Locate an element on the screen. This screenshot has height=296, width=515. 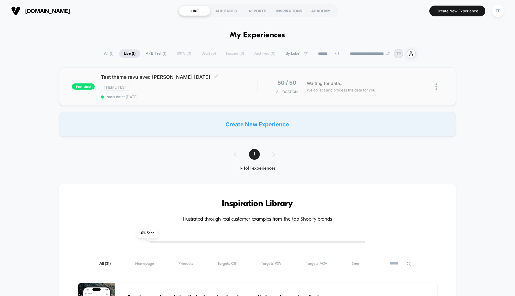
h3: Inspiration Library is located at coordinates (257, 204).